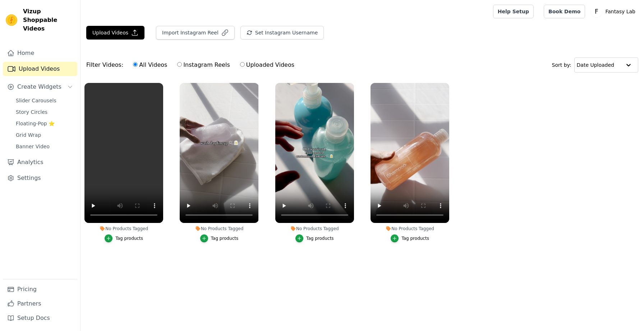 This screenshot has width=644, height=331. I want to click on label: All Videos, so click(150, 65).